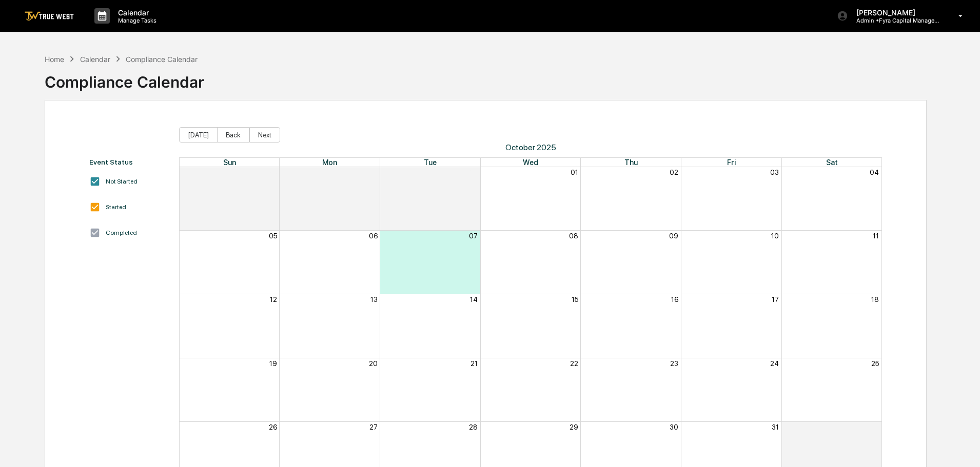 The width and height of the screenshot is (980, 467). I want to click on span: Tue, so click(430, 162).